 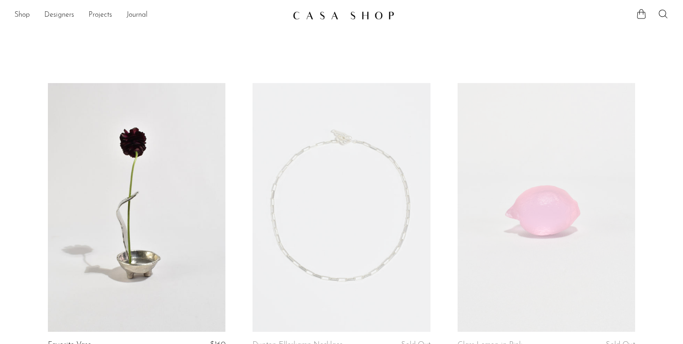 What do you see at coordinates (59, 15) in the screenshot?
I see `a: Designers` at bounding box center [59, 15].